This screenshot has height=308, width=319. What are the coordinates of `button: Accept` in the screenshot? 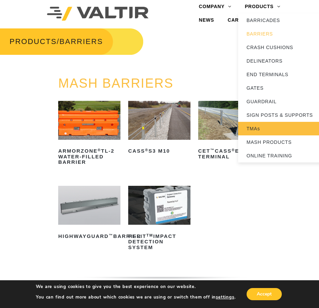 It's located at (264, 294).